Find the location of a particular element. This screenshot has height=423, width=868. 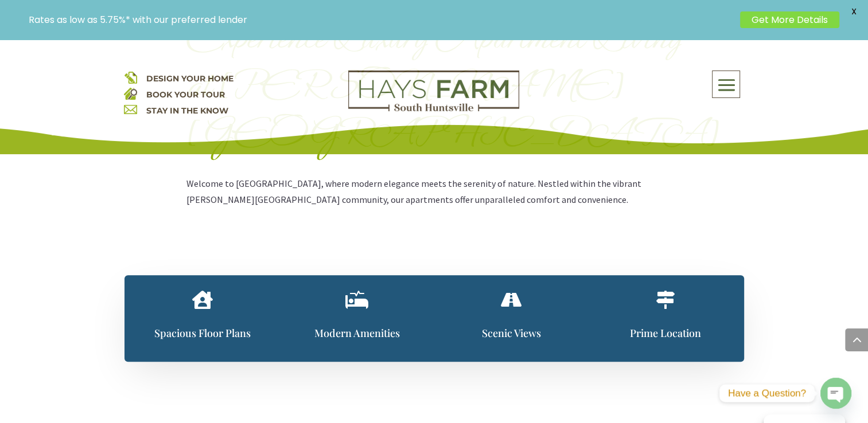

span: X is located at coordinates (853, 12).